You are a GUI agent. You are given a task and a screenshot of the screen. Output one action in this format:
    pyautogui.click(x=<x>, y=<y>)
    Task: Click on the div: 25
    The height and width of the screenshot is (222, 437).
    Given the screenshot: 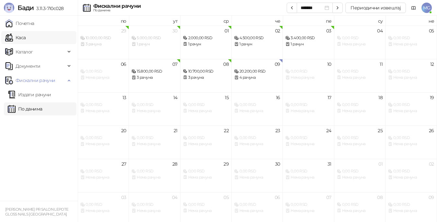 What is the action you would take?
    pyautogui.click(x=380, y=131)
    